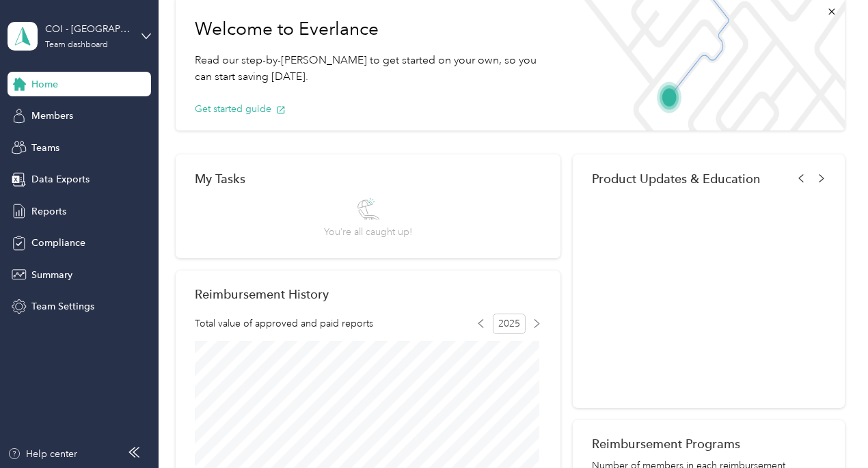 The image size is (868, 468). What do you see at coordinates (48, 211) in the screenshot?
I see `span: Reports` at bounding box center [48, 211].